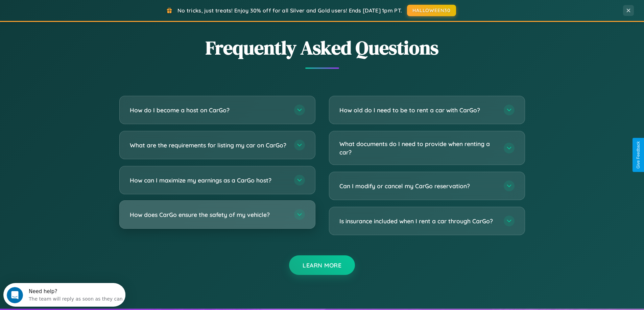 The height and width of the screenshot is (310, 644). I want to click on button: HALLOWEEN30, so click(431, 10).